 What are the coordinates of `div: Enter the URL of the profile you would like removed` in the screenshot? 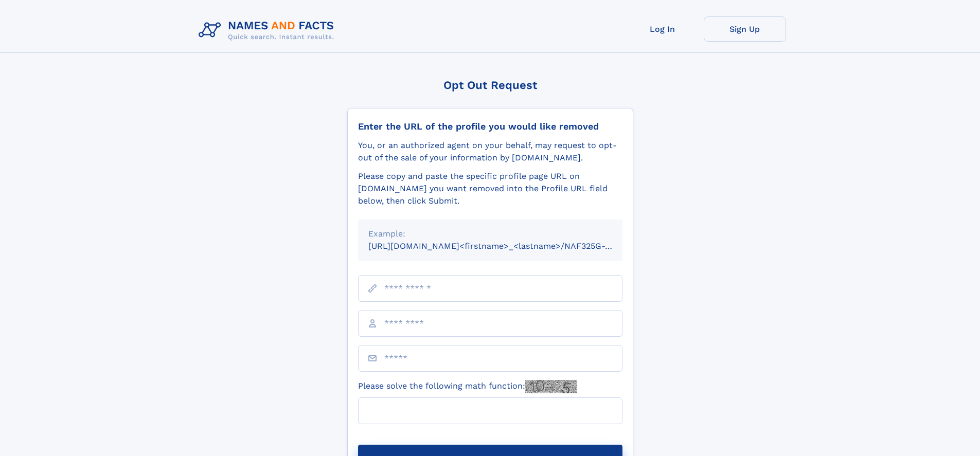 It's located at (490, 126).